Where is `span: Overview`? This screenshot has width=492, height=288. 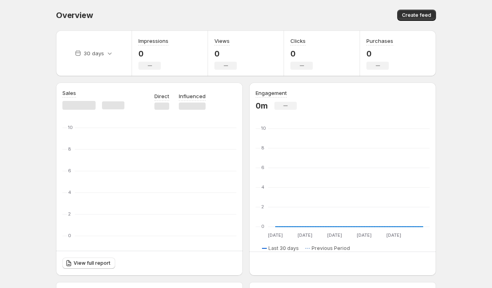
span: Overview is located at coordinates (74, 15).